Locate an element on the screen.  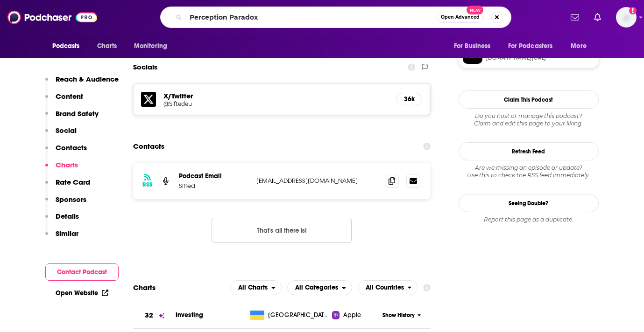
button: Reach & Audience is located at coordinates (82, 83).